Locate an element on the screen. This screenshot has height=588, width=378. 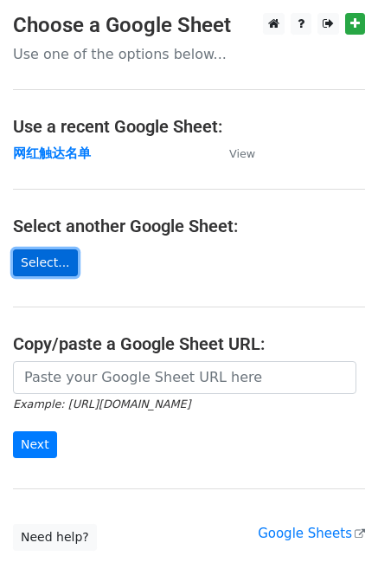
div: Chat Widget is located at coordinates (335, 546).